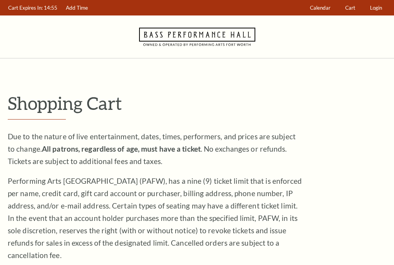 The width and height of the screenshot is (394, 265). I want to click on a: Login, so click(376, 8).